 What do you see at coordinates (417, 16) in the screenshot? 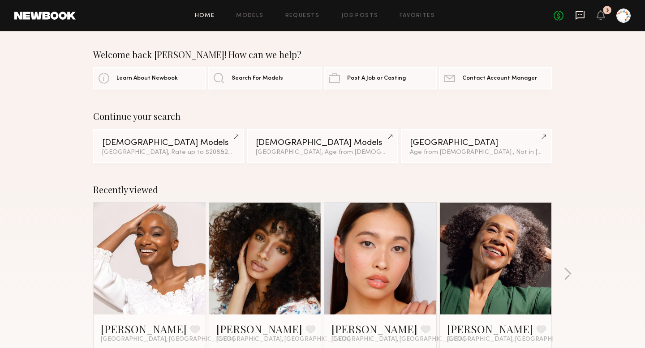
I see `a: Favorites` at bounding box center [417, 16].